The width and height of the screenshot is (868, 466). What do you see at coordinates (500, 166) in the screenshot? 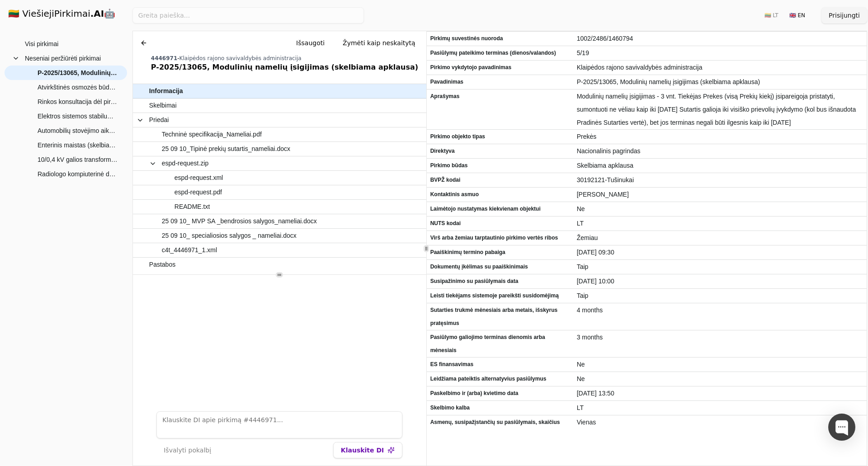
I see `span: Pirkimo būdas` at bounding box center [500, 166].